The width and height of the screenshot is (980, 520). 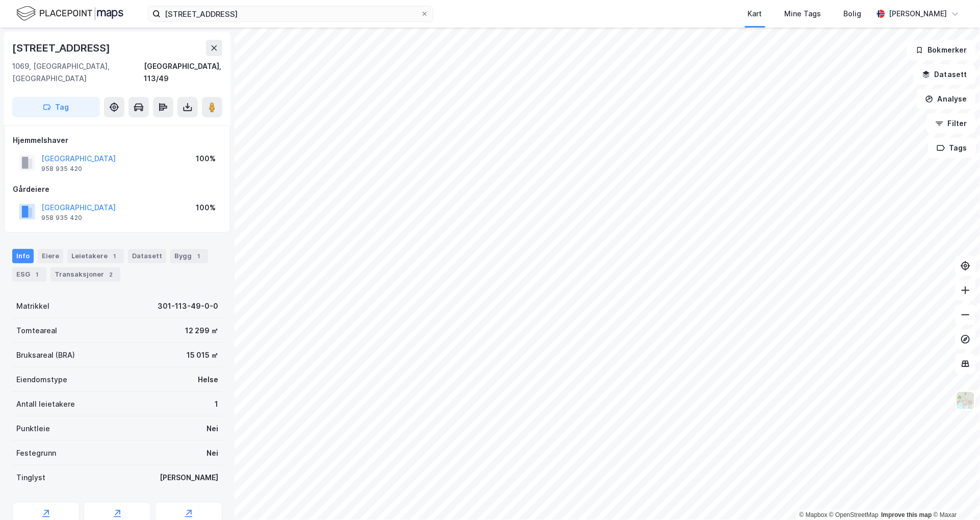 I want to click on button: Analyse, so click(x=946, y=99).